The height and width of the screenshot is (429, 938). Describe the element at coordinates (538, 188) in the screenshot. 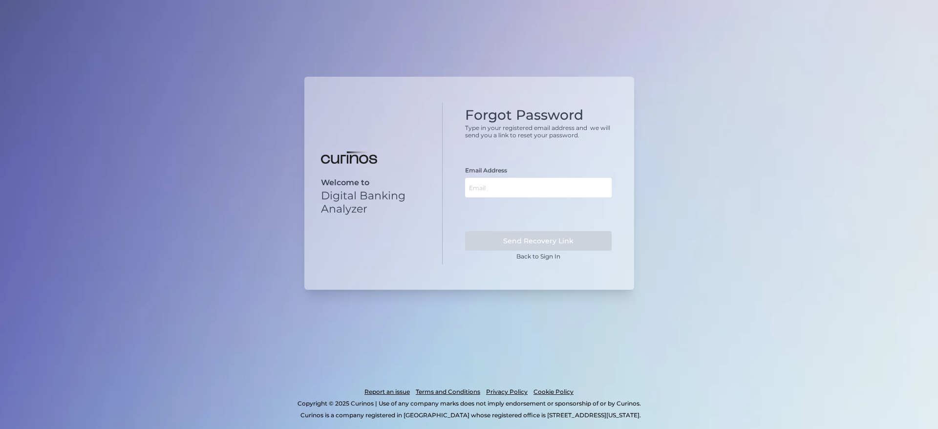

I see `input: Email` at that location.